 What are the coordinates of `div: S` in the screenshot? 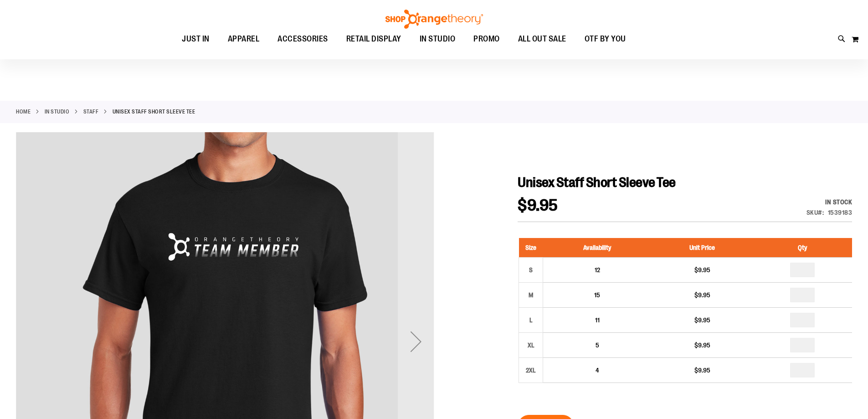 It's located at (531, 270).